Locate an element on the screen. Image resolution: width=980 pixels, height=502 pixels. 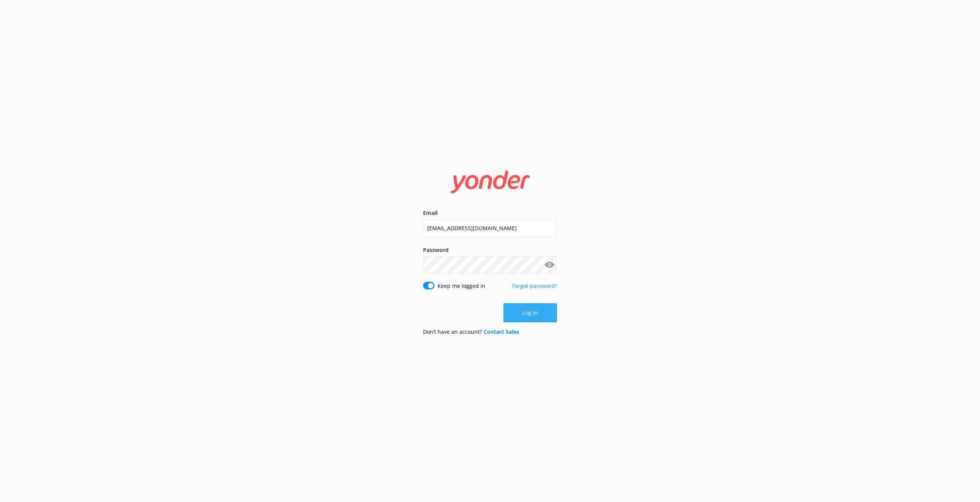
label: Email is located at coordinates (490, 213).